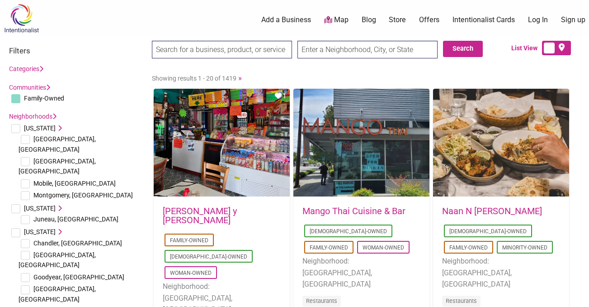 Image resolution: width=589 pixels, height=307 pixels. I want to click on a: Add a Business, so click(286, 20).